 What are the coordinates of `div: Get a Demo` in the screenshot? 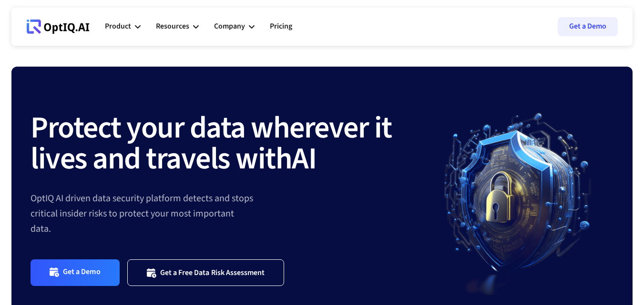 It's located at (82, 272).